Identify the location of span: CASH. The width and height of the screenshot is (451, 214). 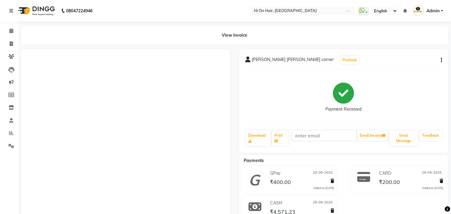
(276, 203).